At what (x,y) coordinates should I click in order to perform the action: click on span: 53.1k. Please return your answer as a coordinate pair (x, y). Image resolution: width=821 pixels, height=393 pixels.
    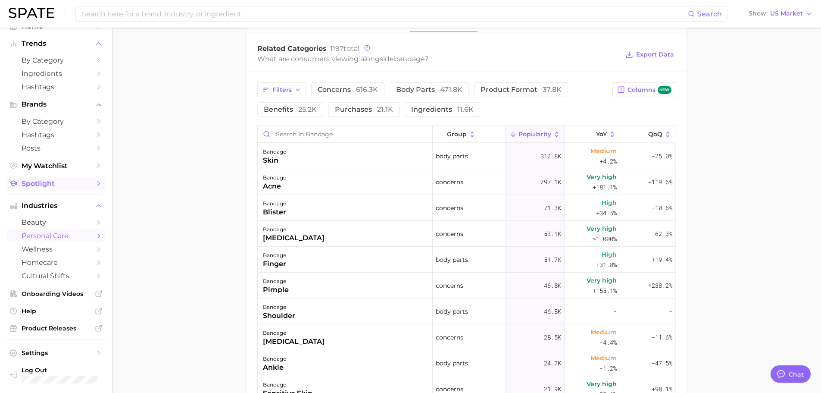
    Looking at the image, I should click on (552, 234).